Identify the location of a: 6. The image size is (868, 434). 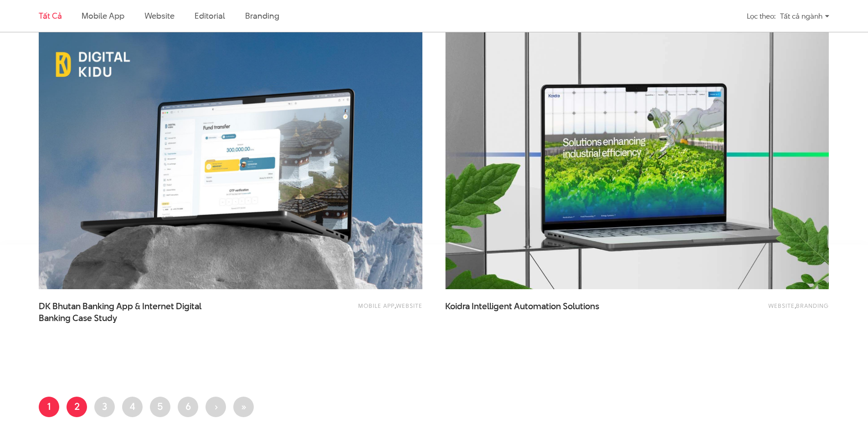
(188, 406).